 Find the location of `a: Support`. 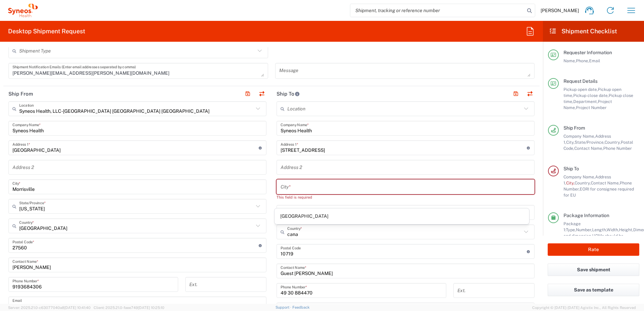

a: Support is located at coordinates (284, 307).